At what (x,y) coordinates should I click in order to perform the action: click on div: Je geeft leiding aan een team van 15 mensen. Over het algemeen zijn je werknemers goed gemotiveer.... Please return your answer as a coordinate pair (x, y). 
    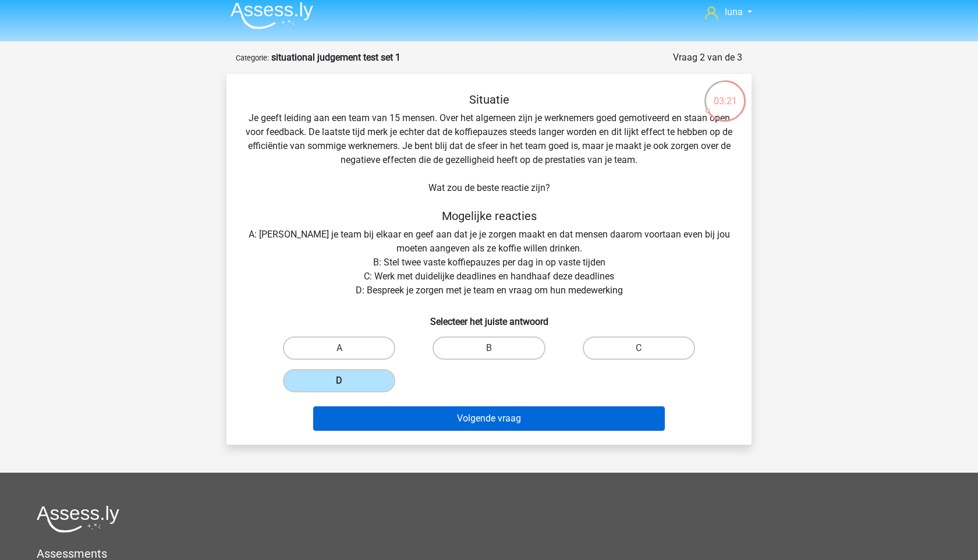
    Looking at the image, I should click on (489, 264).